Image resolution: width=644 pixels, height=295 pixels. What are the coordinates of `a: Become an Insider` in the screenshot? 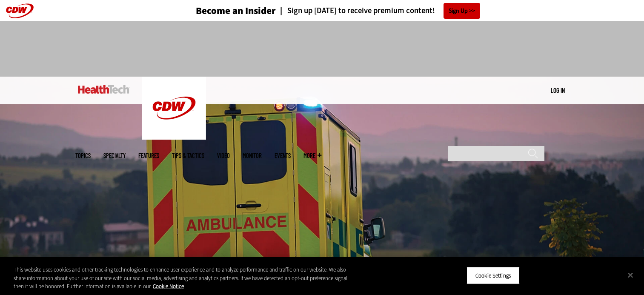 It's located at (220, 10).